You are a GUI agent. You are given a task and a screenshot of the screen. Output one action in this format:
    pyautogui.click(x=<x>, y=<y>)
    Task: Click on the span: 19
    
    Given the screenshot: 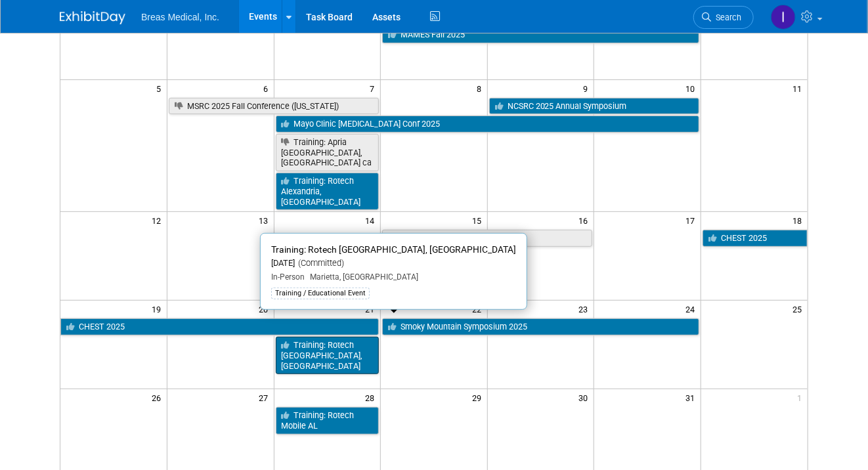 What is the action you would take?
    pyautogui.click(x=158, y=308)
    